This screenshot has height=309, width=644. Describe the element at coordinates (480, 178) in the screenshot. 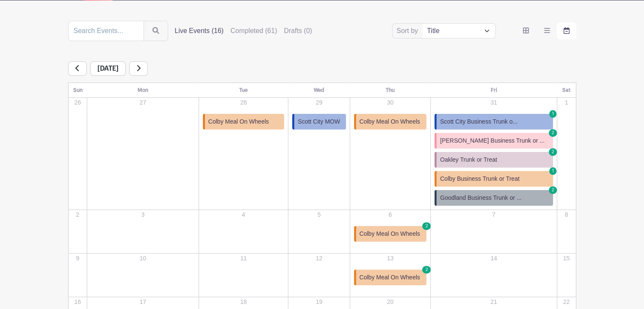

I see `span: Colby Business Trunk or Treat` at that location.